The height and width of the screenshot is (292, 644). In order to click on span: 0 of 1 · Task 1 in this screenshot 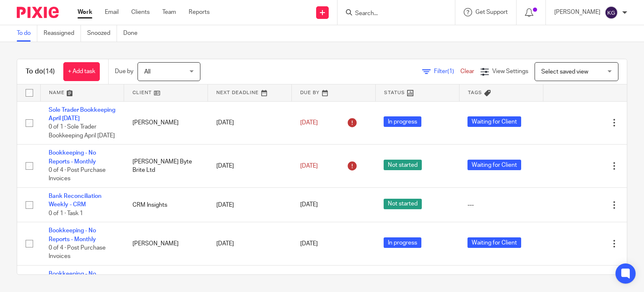, I will do `click(66, 213)`.